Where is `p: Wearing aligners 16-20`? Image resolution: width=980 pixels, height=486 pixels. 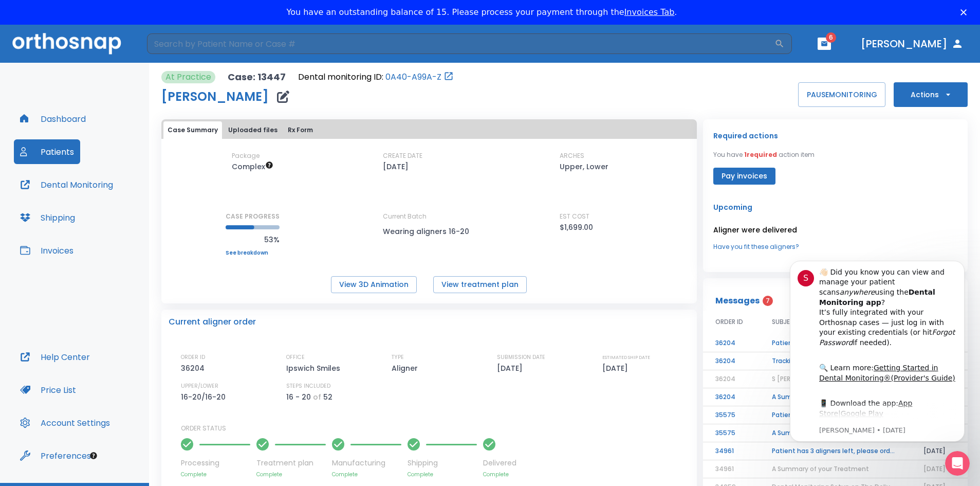 p: Wearing aligners 16-20 is located at coordinates (429, 232).